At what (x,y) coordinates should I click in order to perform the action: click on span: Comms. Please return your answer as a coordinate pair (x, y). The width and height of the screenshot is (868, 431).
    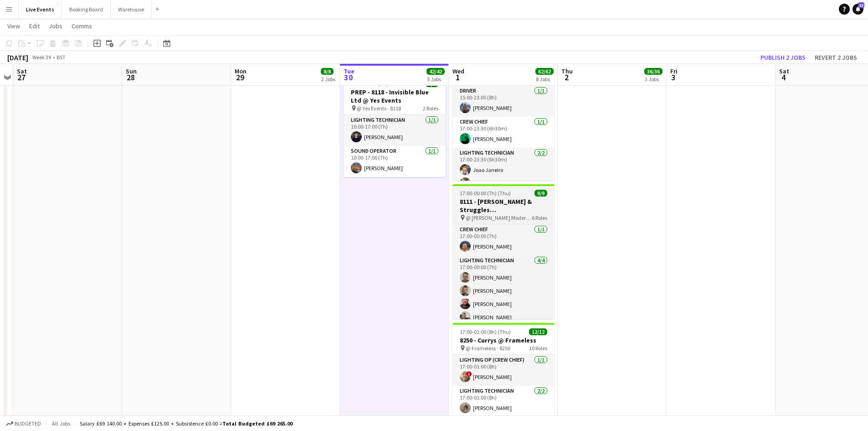
    Looking at the image, I should click on (81, 26).